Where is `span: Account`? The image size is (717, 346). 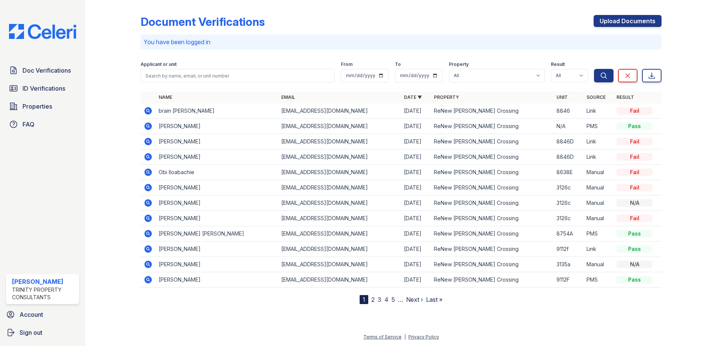
span: Account is located at coordinates (31, 315).